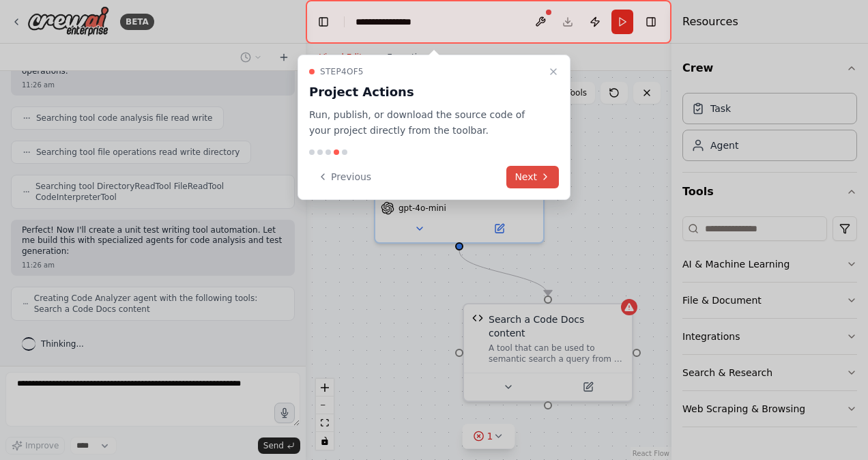 The width and height of the screenshot is (868, 460). I want to click on button: Previous, so click(344, 177).